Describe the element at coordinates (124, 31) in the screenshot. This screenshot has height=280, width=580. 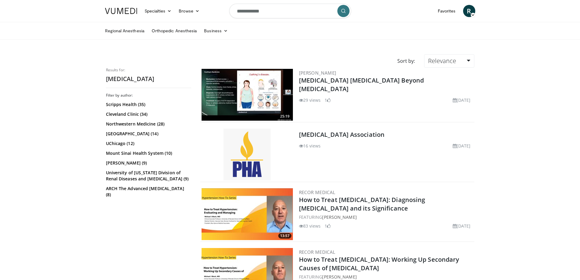
I see `a: Regional Anesthesia` at that location.